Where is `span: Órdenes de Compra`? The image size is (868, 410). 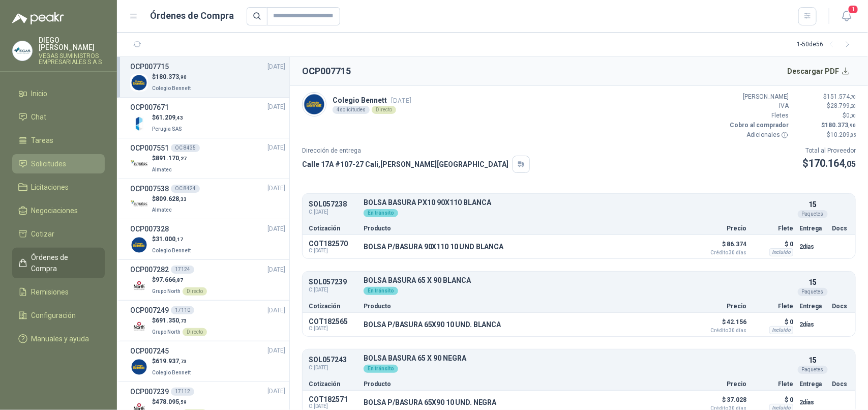
span: Órdenes de Compra is located at coordinates (63, 263).